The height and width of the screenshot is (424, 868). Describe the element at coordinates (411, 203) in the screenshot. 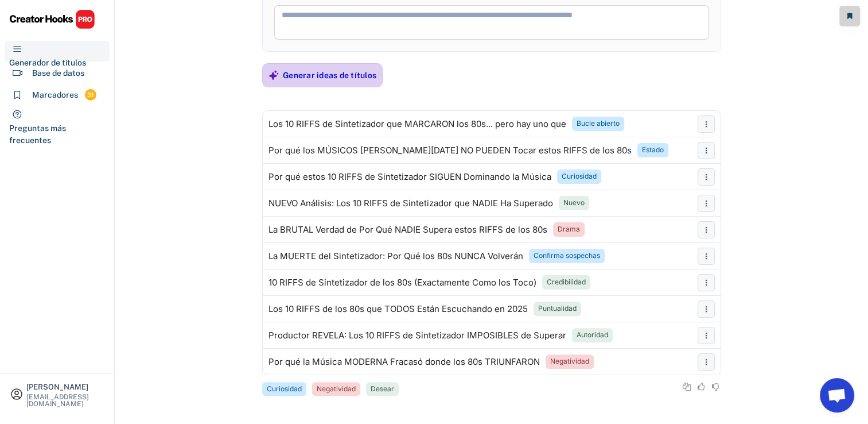

I see `div: NUEVO Análisis: Los 10 RIFFS de Sintetizador que NADIE Ha Superado` at that location.